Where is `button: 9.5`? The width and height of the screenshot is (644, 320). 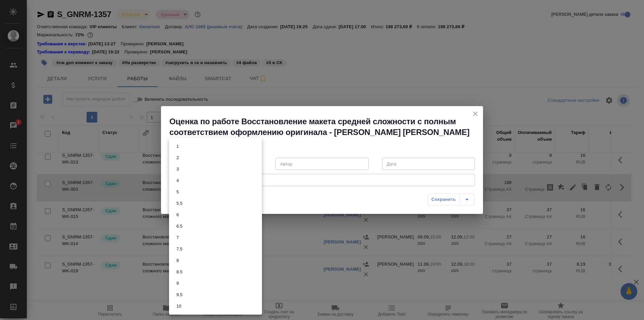
button: 9.5 is located at coordinates (180, 295).